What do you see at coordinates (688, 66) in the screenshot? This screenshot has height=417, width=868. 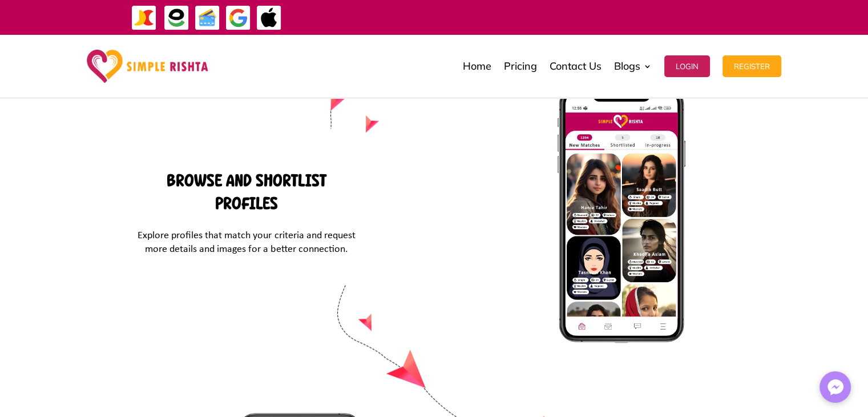 I see `button: Login` at bounding box center [688, 66].